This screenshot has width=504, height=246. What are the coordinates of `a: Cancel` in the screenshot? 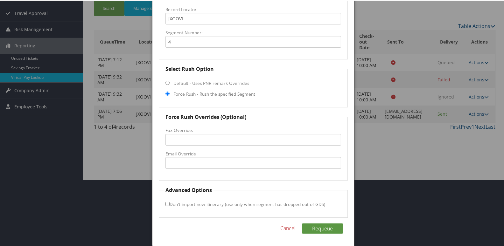 It's located at (288, 228).